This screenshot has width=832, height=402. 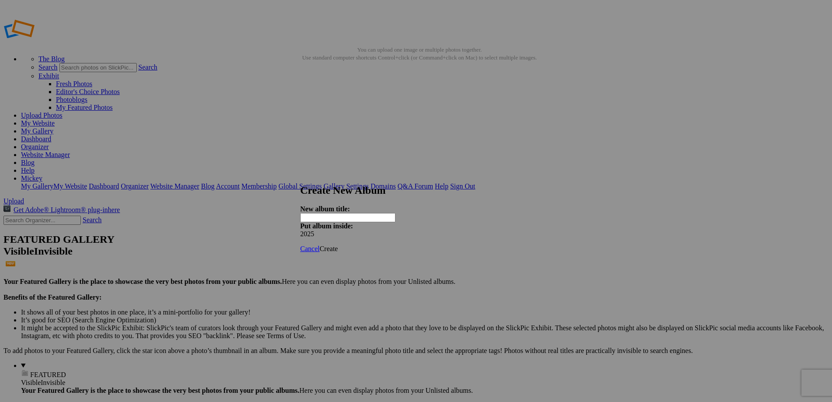 What do you see at coordinates (310, 248) in the screenshot?
I see `span: Cancel` at bounding box center [310, 248].